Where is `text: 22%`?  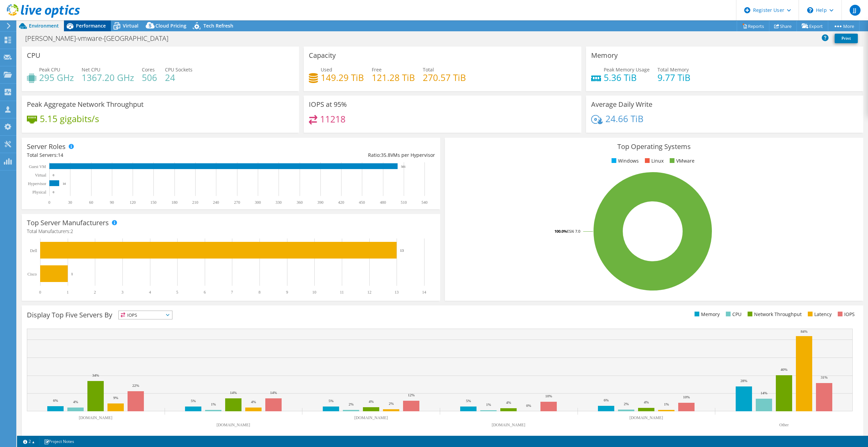
text: 22% is located at coordinates (136, 386).